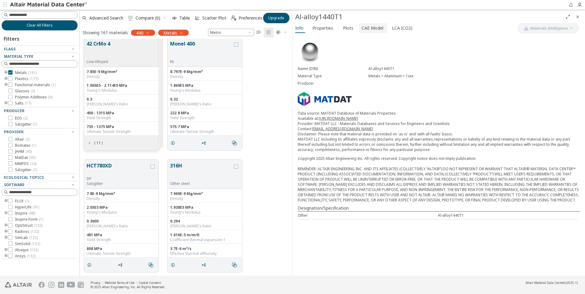 This screenshot has width=585, height=294. Describe the element at coordinates (22, 201) in the screenshot. I see `span: FLUX` at that location.